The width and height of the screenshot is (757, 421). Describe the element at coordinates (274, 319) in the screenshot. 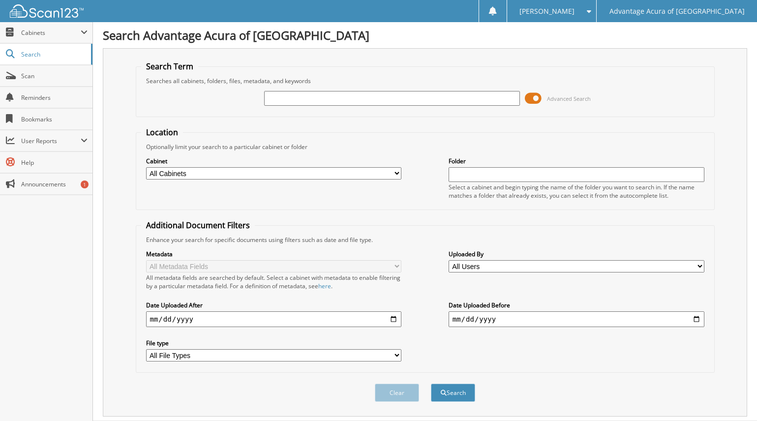

I see `input: start` at that location.